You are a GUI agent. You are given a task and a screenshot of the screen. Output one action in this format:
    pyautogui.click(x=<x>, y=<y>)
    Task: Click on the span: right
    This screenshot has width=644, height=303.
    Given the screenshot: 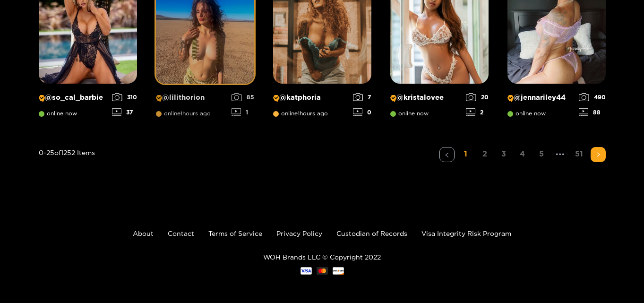 What is the action you would take?
    pyautogui.click(x=598, y=154)
    